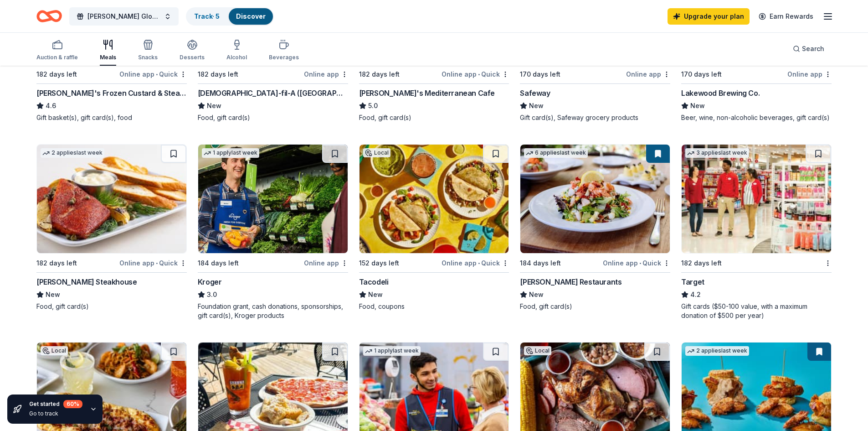  I want to click on div: 3 applies last week, so click(717, 153).